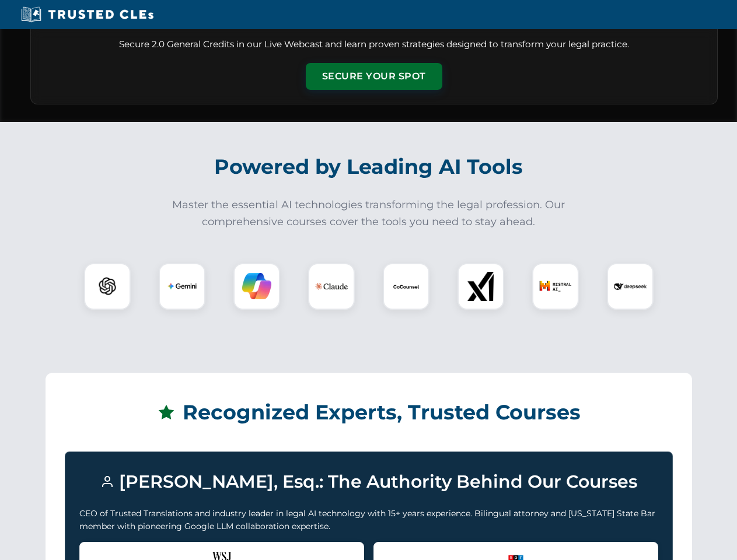 The width and height of the screenshot is (737, 560). Describe the element at coordinates (374, 44) in the screenshot. I see `p: Secure 2.0 General Credits in our Live Webcast and learn proven strategies designed to transform ...` at that location.